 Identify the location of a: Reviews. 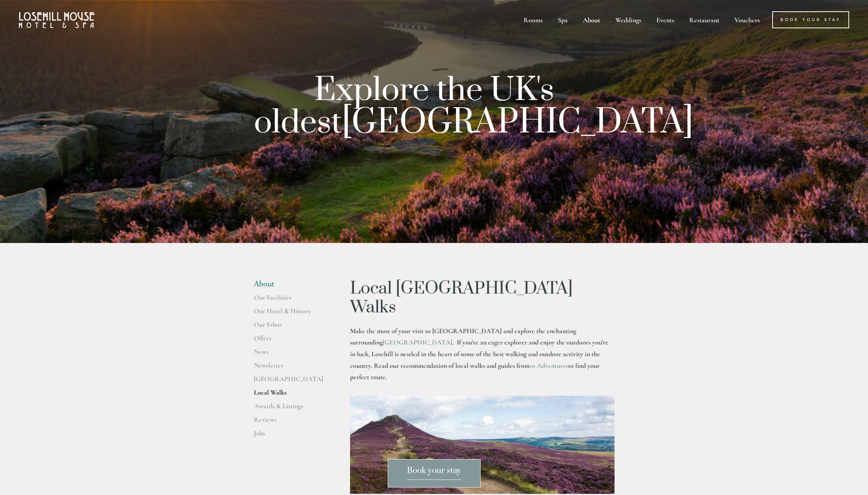
(290, 422).